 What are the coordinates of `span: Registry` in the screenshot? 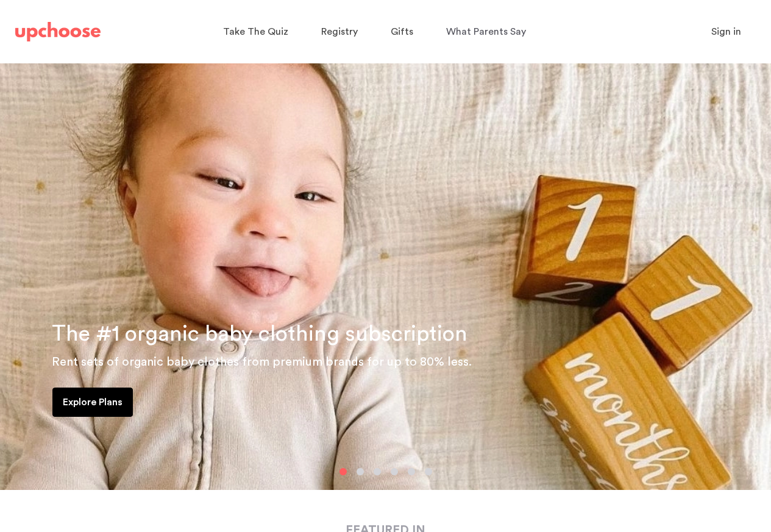 It's located at (339, 31).